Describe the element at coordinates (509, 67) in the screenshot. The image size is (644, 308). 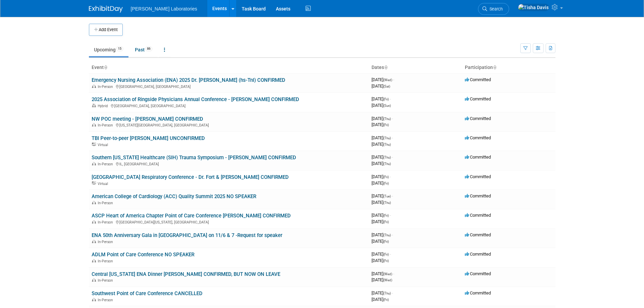
I see `th: Participation` at that location.